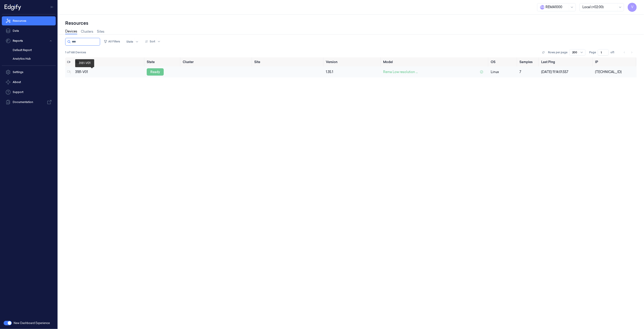  What do you see at coordinates (528, 72) in the screenshot?
I see `div: 7` at bounding box center [528, 72].